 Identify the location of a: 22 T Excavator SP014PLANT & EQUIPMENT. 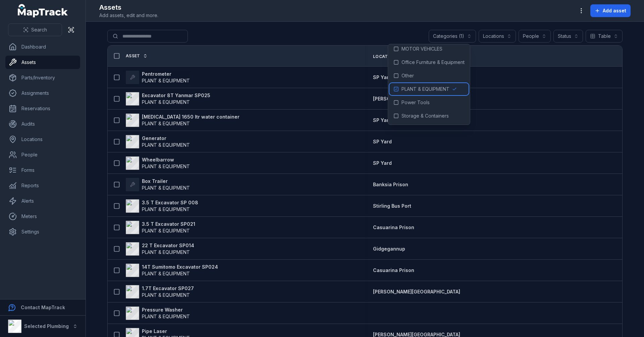
(160, 249).